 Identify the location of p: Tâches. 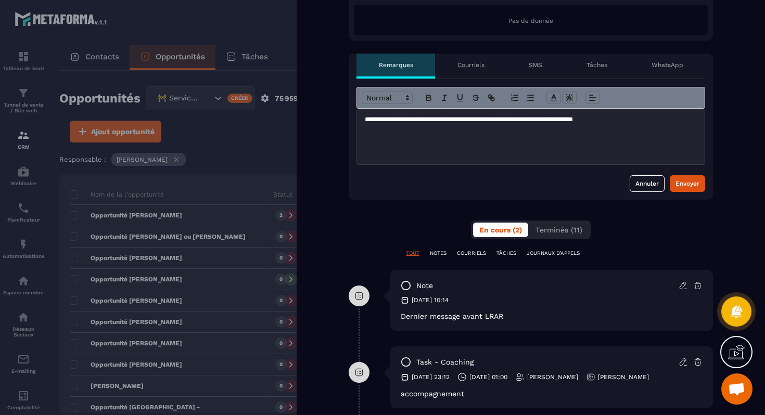
(597, 65).